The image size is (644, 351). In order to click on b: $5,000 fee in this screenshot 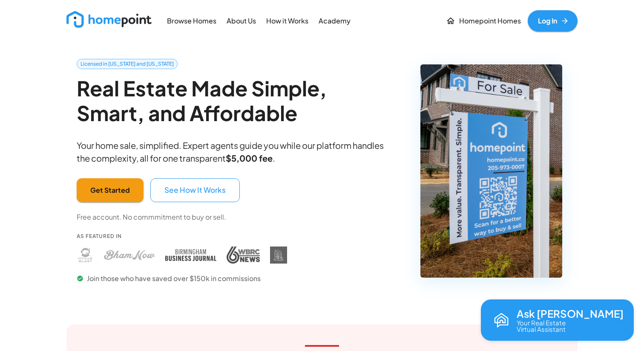, I will do `click(249, 158)`.